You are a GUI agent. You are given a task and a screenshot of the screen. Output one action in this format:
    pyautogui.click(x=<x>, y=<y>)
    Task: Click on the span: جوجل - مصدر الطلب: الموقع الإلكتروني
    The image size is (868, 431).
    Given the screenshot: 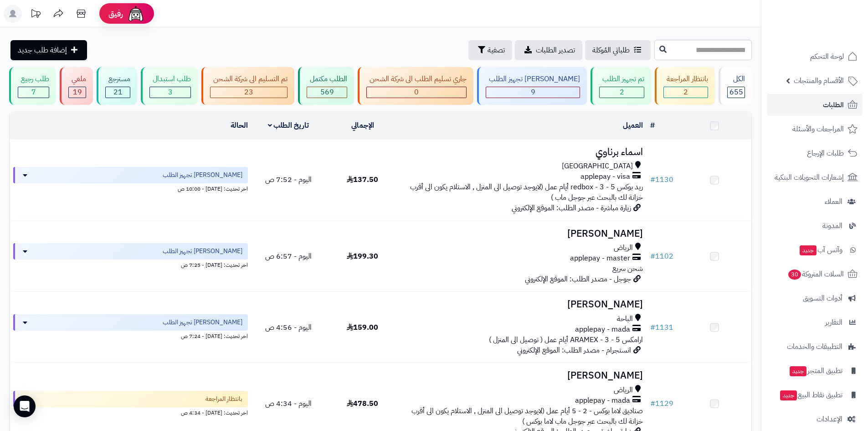 What is the action you would take?
    pyautogui.click(x=578, y=279)
    